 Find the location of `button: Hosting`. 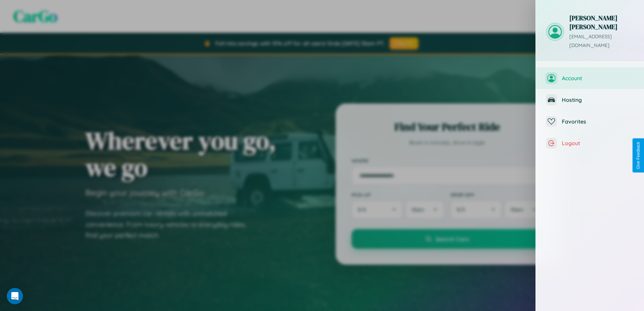

button: Hosting is located at coordinates (590, 100).